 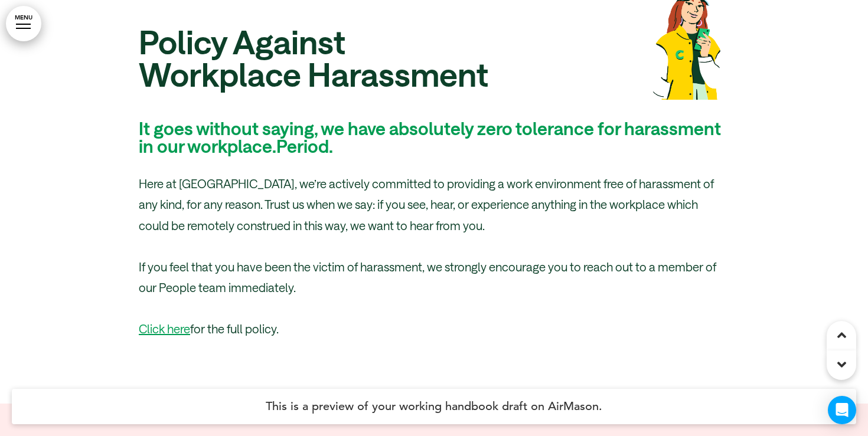 What do you see at coordinates (430, 137) in the screenshot?
I see `span: It goes without saying, we have absolutely zero tolerance for harassment in our workplace.` at bounding box center [430, 137].